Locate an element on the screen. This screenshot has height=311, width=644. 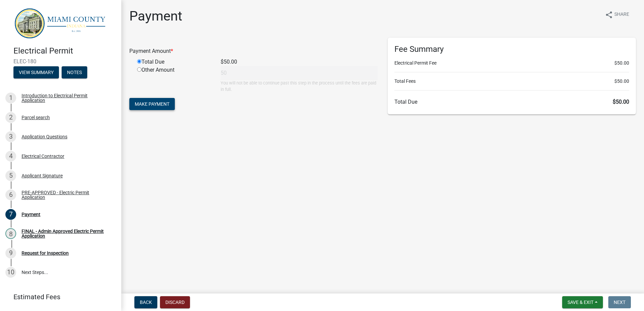
div: 10 is located at coordinates (10, 272).